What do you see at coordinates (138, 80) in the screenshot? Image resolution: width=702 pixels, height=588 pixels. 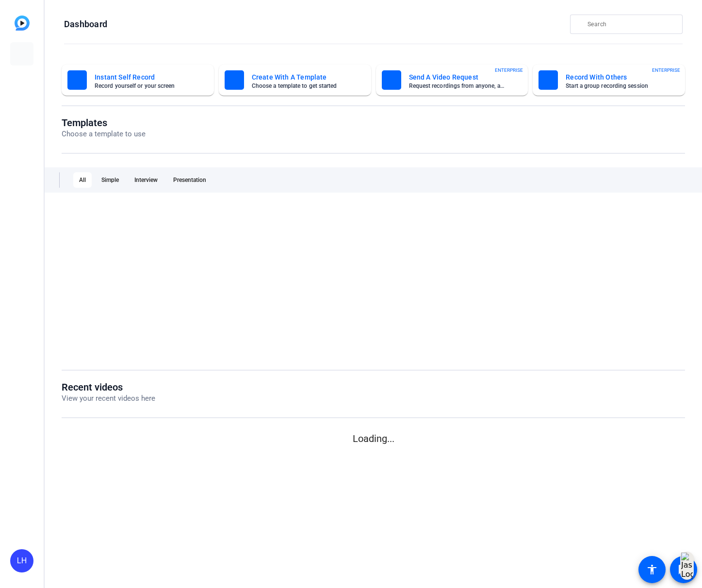 I see `button: Instant Self RecordRecord yourself or your screen` at bounding box center [138, 80].